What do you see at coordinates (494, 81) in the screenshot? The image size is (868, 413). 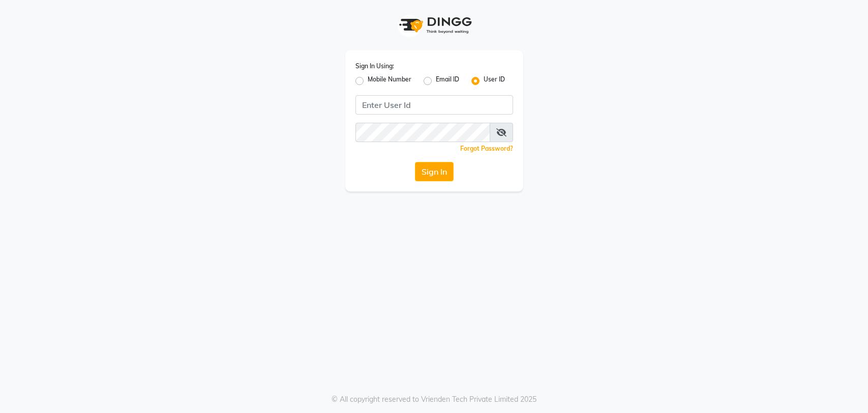 I see `label: User ID` at bounding box center [494, 81].